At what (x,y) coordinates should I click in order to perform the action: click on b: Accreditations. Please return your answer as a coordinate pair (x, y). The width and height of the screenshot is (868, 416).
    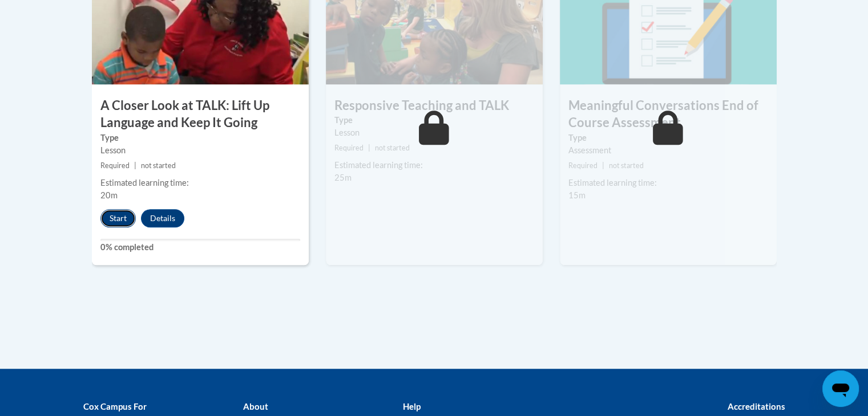
    Looking at the image, I should click on (756, 406).